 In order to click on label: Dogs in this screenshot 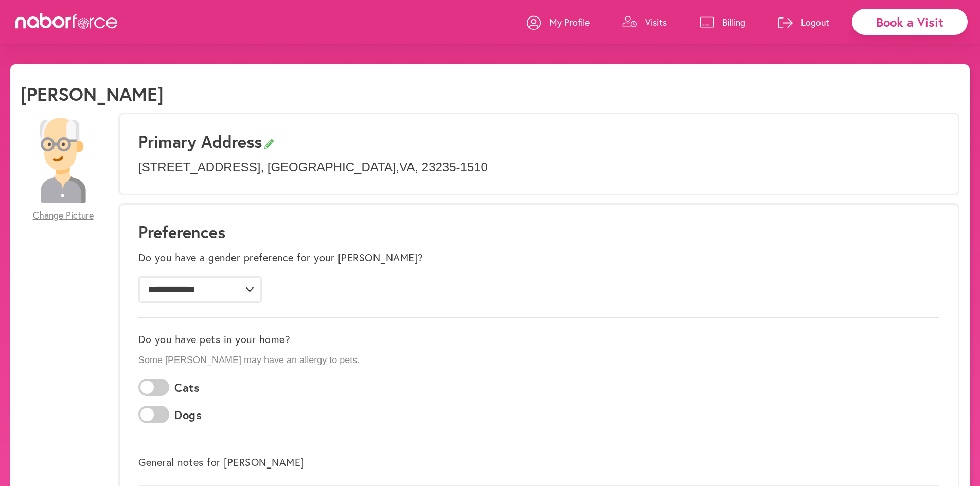, I will do `click(188, 415)`.